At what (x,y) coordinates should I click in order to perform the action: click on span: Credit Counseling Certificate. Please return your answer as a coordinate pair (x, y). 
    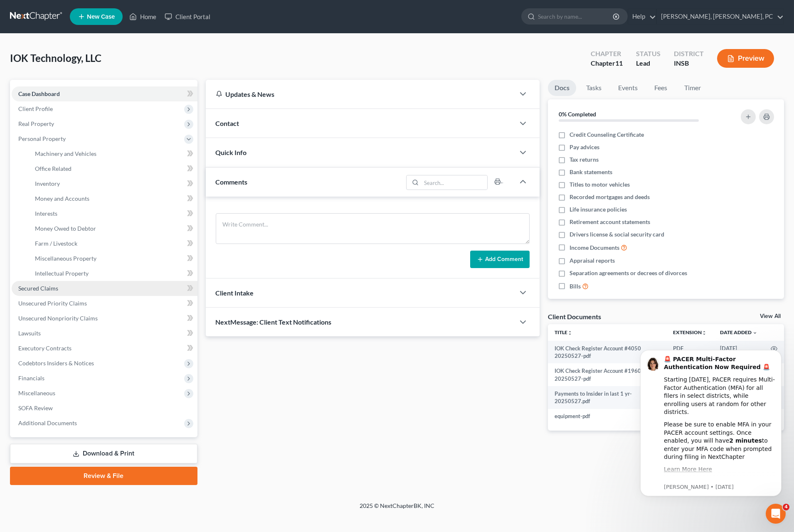
    Looking at the image, I should click on (607, 135).